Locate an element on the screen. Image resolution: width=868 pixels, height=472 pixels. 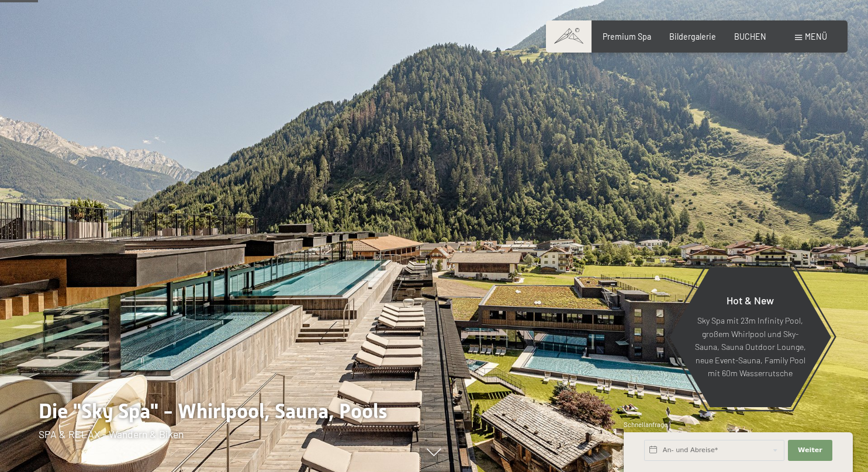
a: Premium Spa is located at coordinates (626, 36).